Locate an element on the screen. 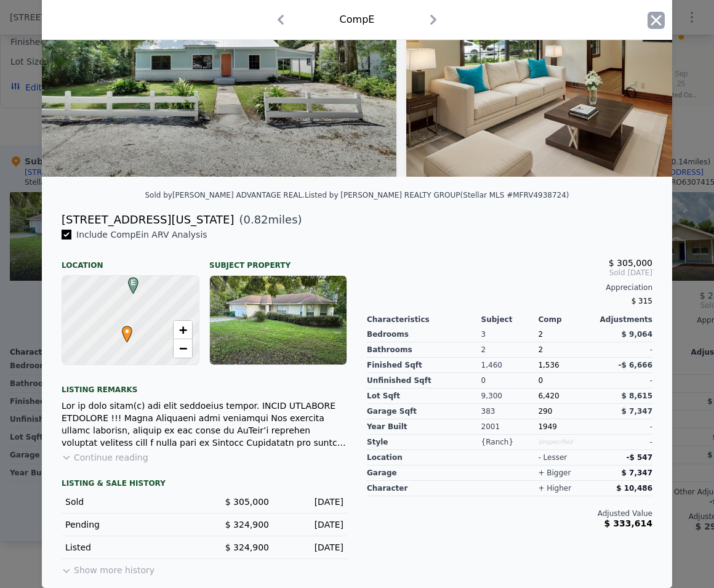 The height and width of the screenshot is (588, 714). div: Listing remarks is located at coordinates (205, 385).